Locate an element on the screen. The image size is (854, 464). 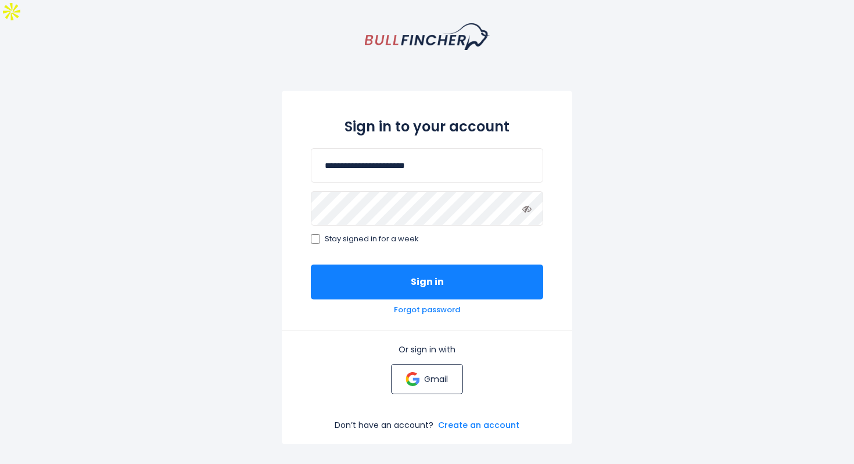
h2: Sign in to your account is located at coordinates (427, 126).